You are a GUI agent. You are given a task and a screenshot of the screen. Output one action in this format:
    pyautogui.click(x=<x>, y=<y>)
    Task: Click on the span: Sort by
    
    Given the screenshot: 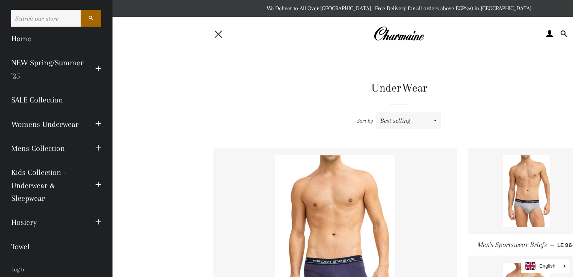 What is the action you would take?
    pyautogui.click(x=365, y=121)
    